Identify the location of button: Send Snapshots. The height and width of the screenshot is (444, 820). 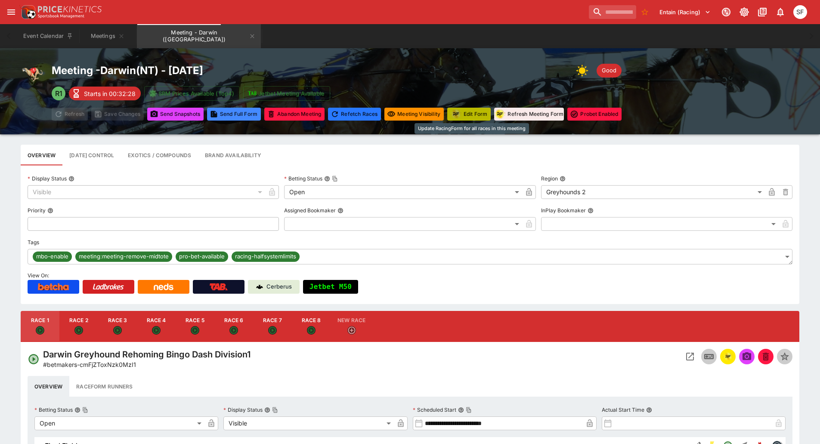
(175, 114).